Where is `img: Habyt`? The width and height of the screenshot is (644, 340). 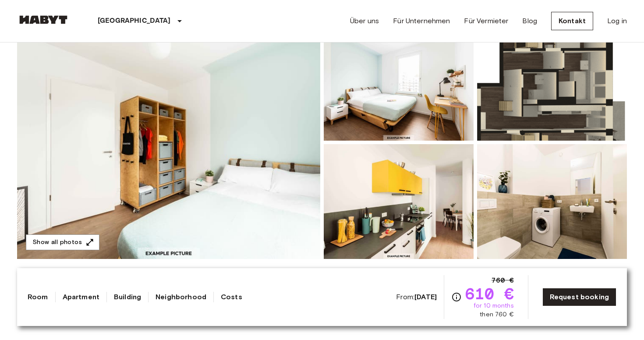 img: Habyt is located at coordinates (43, 20).